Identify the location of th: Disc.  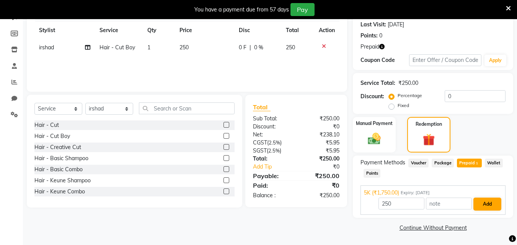
(258, 30).